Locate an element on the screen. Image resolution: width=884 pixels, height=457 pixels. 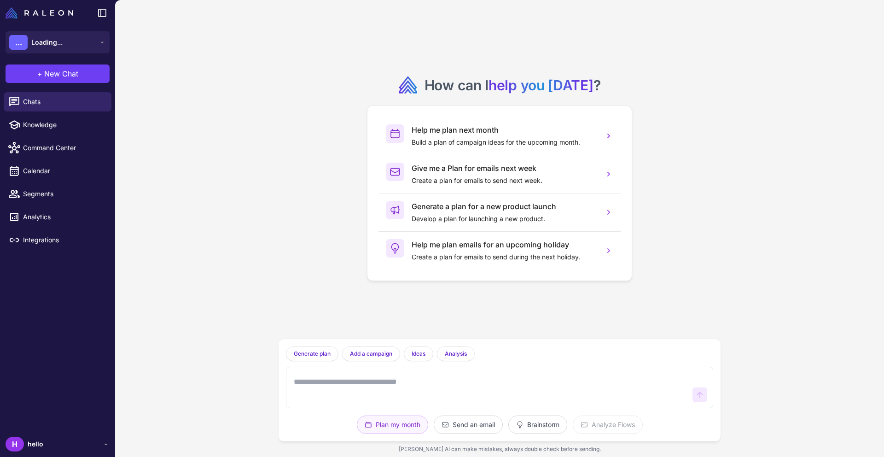
a: Command Center is located at coordinates (58, 148).